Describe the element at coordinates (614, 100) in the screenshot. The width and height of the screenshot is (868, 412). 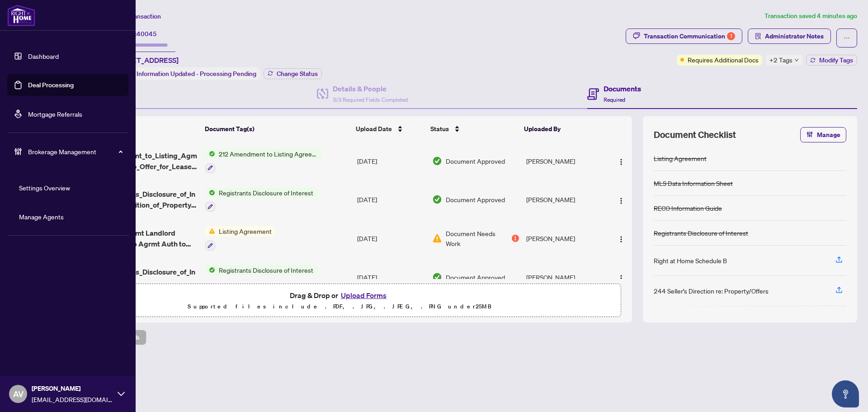
I see `span: Required` at that location.